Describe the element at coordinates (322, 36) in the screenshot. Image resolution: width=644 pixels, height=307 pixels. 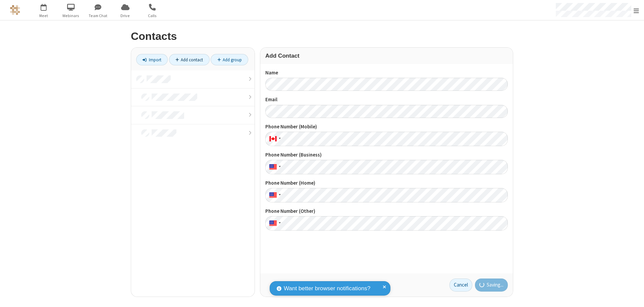
I see `h2: Contacts` at that location.